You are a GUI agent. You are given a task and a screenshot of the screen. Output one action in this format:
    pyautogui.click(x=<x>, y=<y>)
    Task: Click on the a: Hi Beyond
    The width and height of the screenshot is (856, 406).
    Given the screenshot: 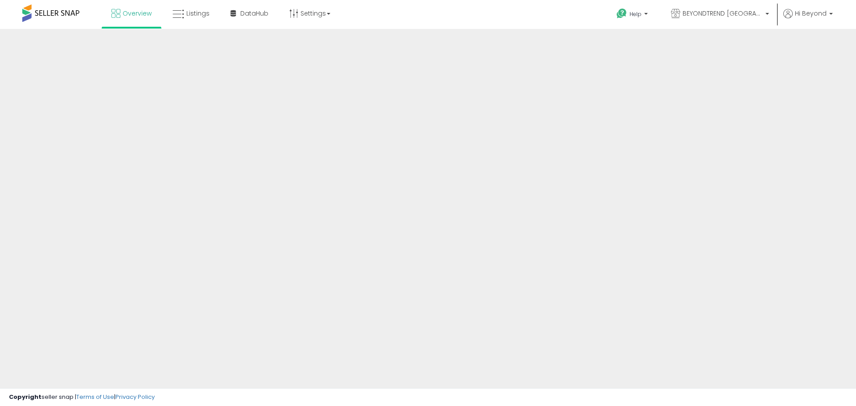 What is the action you would take?
    pyautogui.click(x=808, y=19)
    